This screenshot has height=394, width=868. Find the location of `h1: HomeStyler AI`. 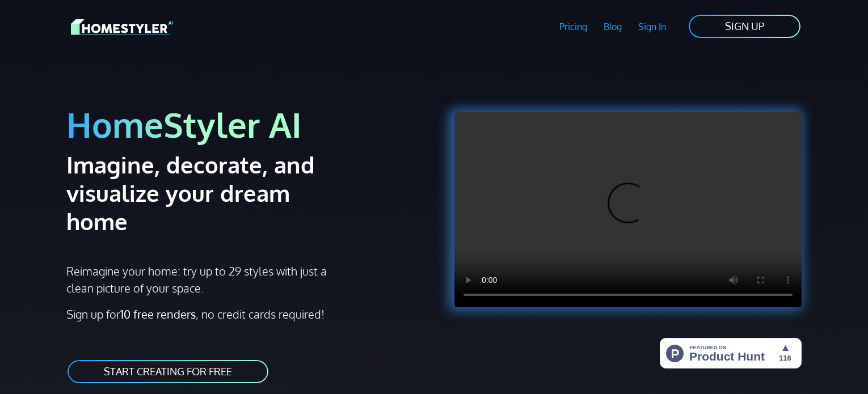

h1: HomeStyler AI is located at coordinates (246, 124).